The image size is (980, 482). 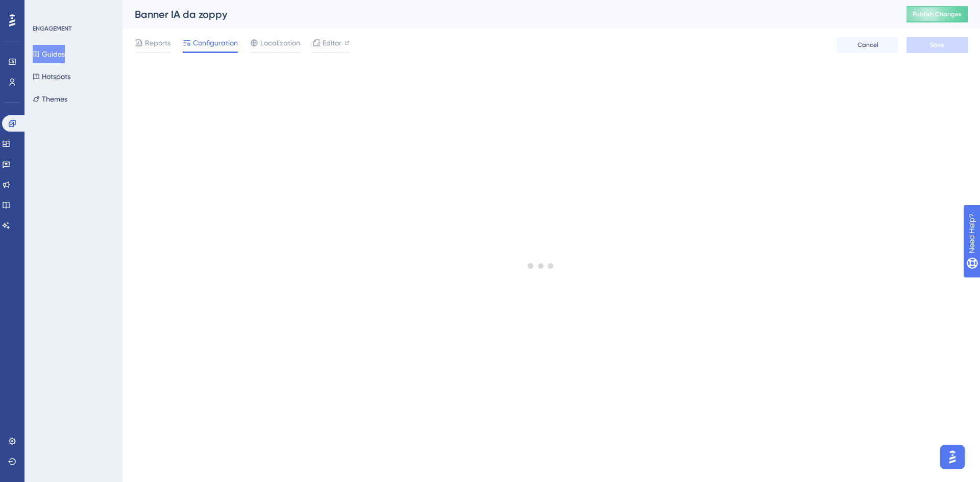 What do you see at coordinates (937, 14) in the screenshot?
I see `span: Publish Changes` at bounding box center [937, 14].